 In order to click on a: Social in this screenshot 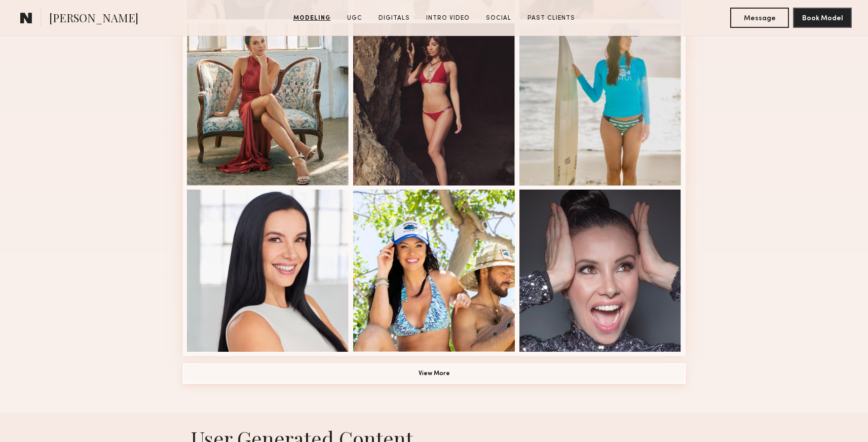, I will do `click(498, 18)`.